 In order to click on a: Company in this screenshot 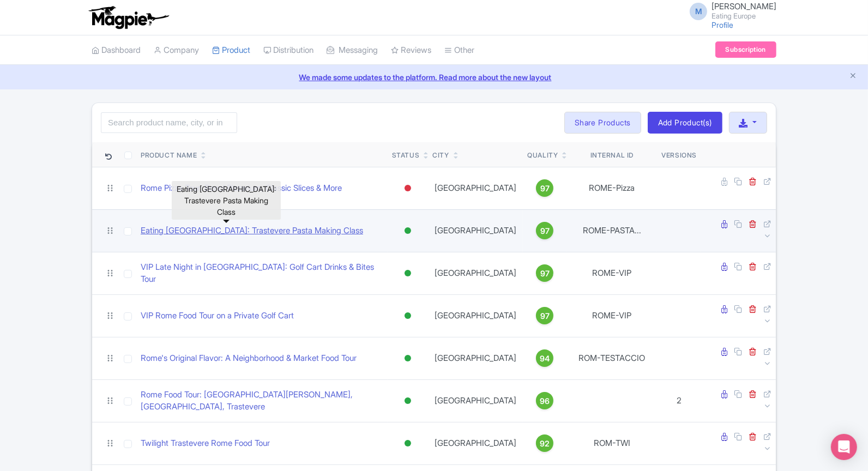, I will do `click(176, 50)`.